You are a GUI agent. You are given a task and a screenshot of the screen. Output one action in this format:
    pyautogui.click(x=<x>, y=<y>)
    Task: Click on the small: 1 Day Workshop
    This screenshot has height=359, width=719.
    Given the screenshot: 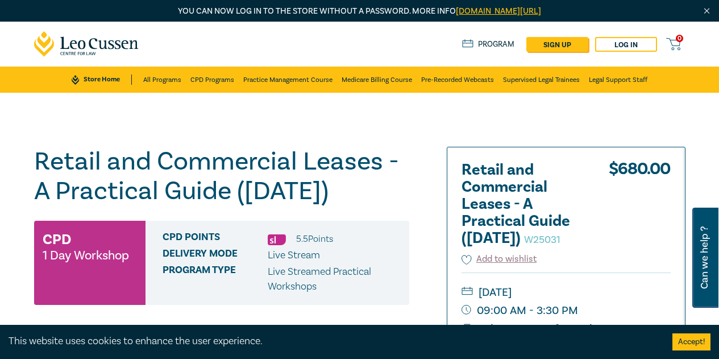 What is the action you would take?
    pyautogui.click(x=86, y=255)
    